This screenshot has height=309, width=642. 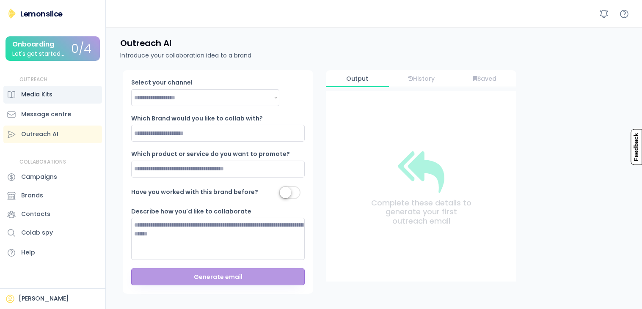 What do you see at coordinates (485, 79) in the screenshot?
I see `div: Saved` at bounding box center [485, 79].